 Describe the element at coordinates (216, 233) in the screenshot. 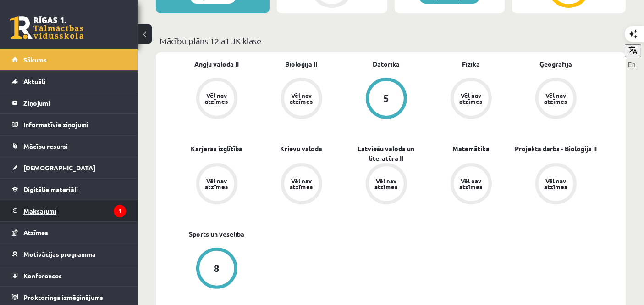

I see `a: Sports un veselība` at that location.